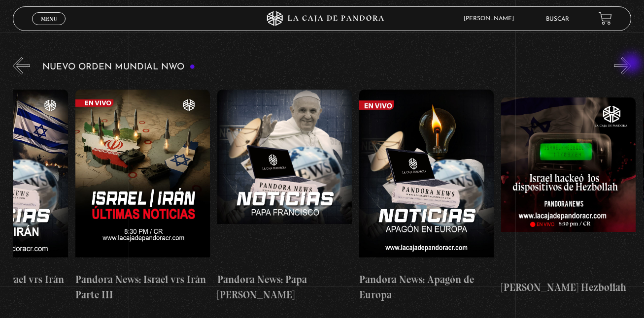 The width and height of the screenshot is (644, 318). Describe the element at coordinates (426, 287) in the screenshot. I see `h4: Pandora News: Apagón de Europa` at that location.